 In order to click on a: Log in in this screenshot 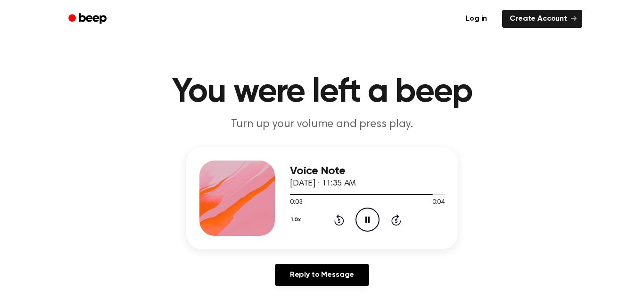, I will do `click(476, 19)`.